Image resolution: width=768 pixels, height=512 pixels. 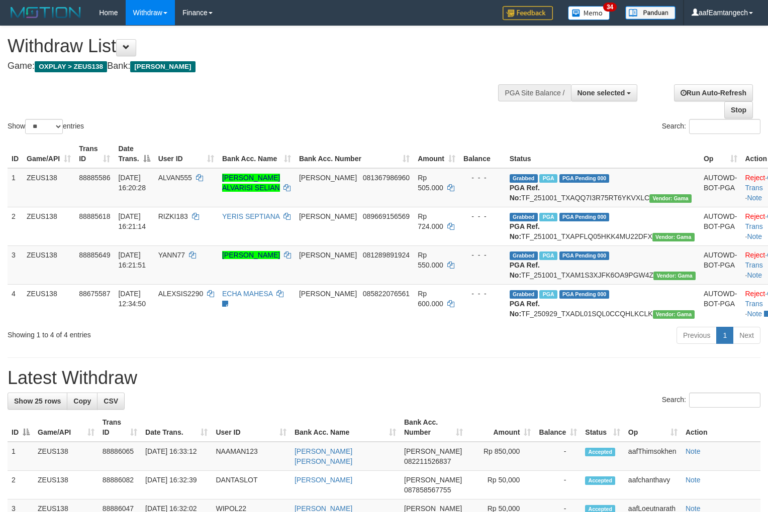 I want to click on span: Rp 724.000, so click(x=430, y=222).